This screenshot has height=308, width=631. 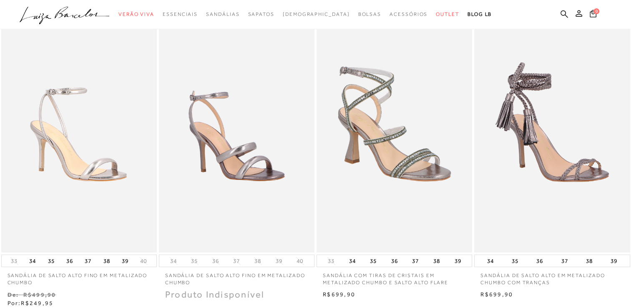 What do you see at coordinates (408, 14) in the screenshot?
I see `span: Acessórios` at bounding box center [408, 14].